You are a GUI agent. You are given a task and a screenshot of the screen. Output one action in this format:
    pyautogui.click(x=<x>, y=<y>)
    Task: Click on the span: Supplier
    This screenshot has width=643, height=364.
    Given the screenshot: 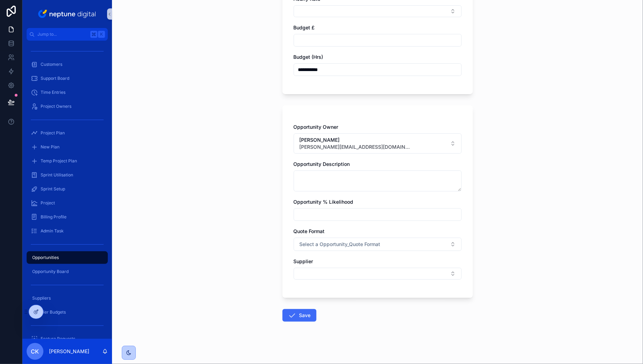 What is the action you would take?
    pyautogui.click(x=304, y=261)
    